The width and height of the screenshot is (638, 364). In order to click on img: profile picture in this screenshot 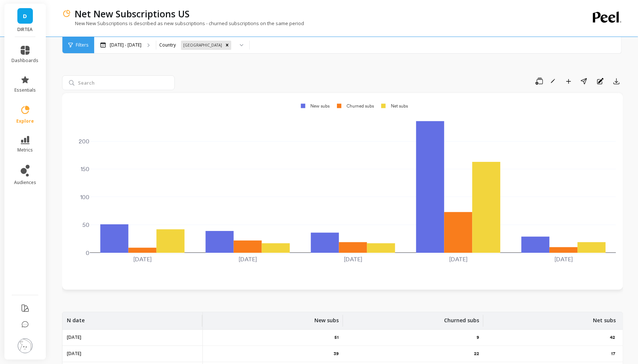, I will do `click(25, 345)`.